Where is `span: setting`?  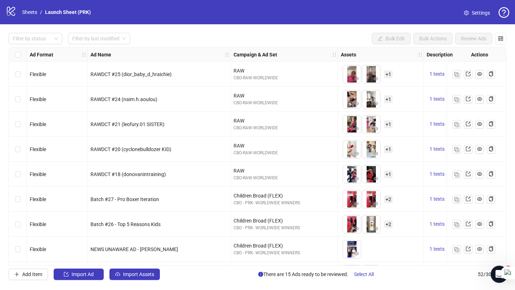 span: setting is located at coordinates (466, 13).